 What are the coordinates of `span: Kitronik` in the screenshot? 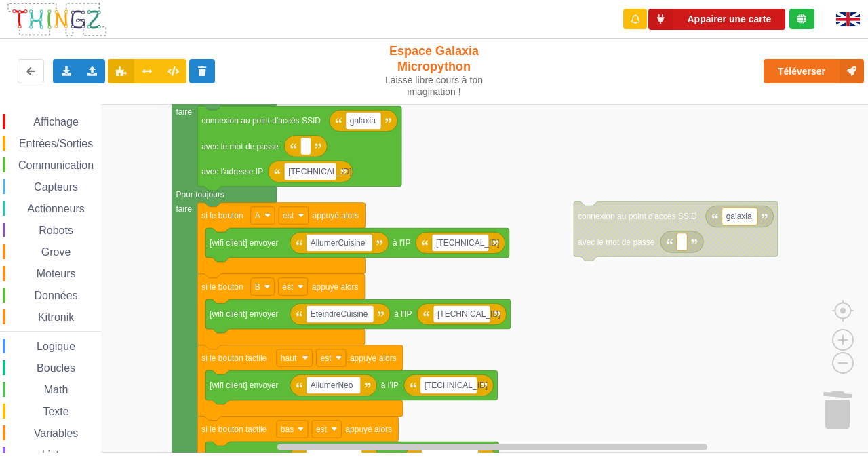 It's located at (56, 317).